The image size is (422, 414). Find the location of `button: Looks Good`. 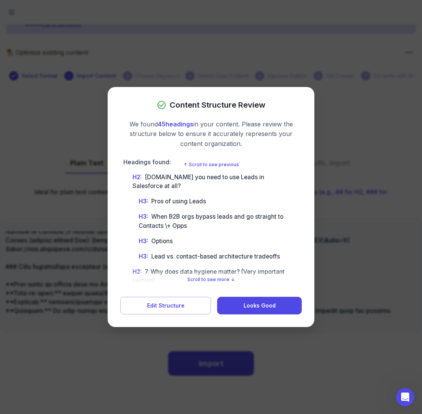

button: Looks Good is located at coordinates (259, 306).